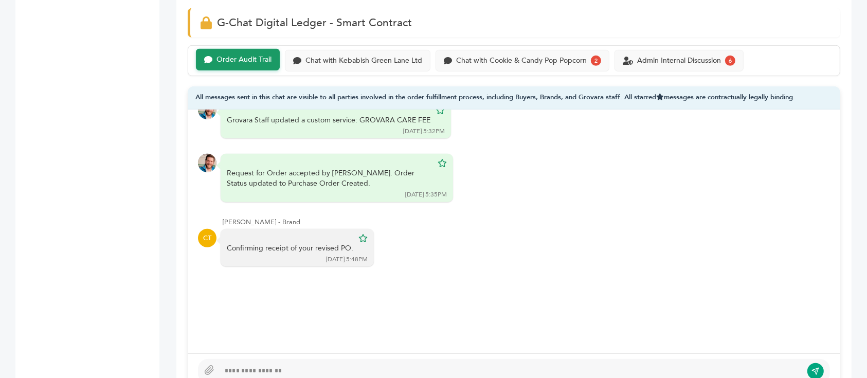  Describe the element at coordinates (596, 61) in the screenshot. I see `div: 2` at that location.